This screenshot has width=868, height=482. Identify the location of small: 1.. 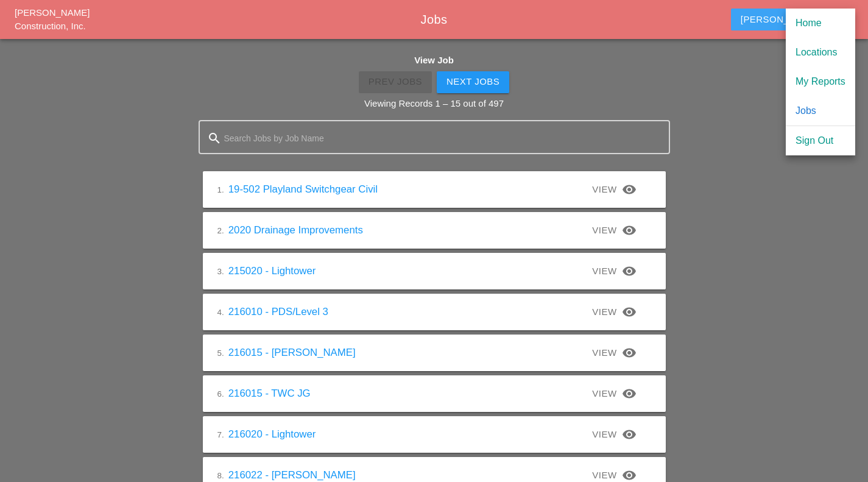
(220, 189).